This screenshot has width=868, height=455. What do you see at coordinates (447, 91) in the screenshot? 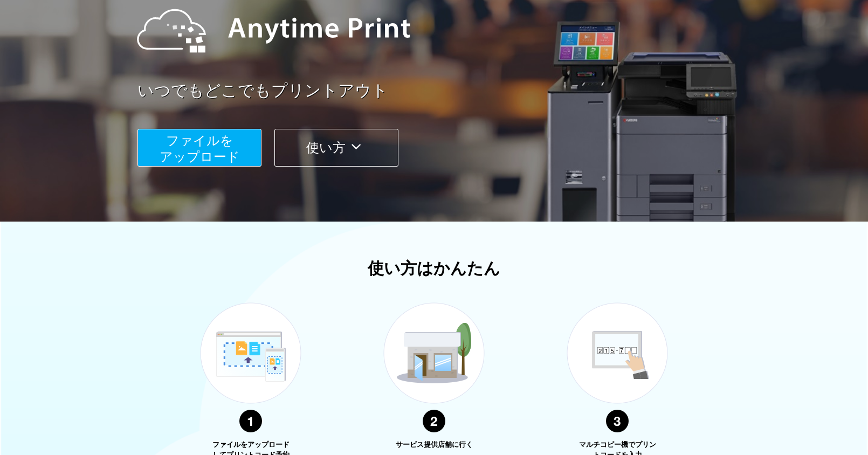
I see `a: いつでもどこでもプリントアウト` at bounding box center [447, 91].